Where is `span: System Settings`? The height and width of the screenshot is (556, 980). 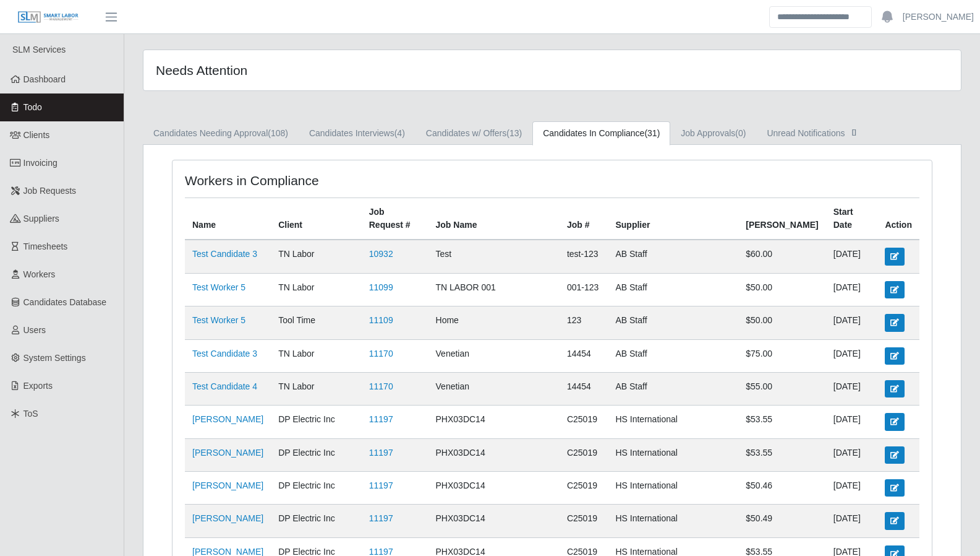 span: System Settings is located at coordinates (54, 358).